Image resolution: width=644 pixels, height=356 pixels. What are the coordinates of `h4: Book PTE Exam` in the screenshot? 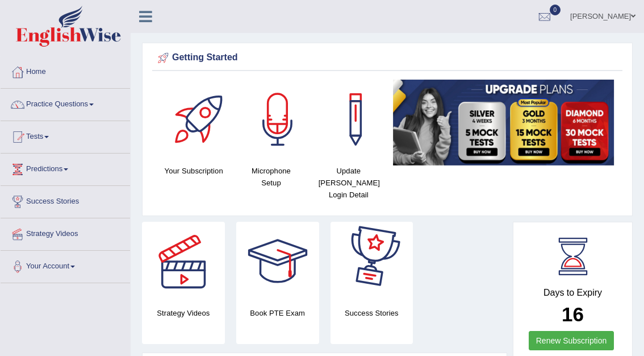 It's located at (278, 313).